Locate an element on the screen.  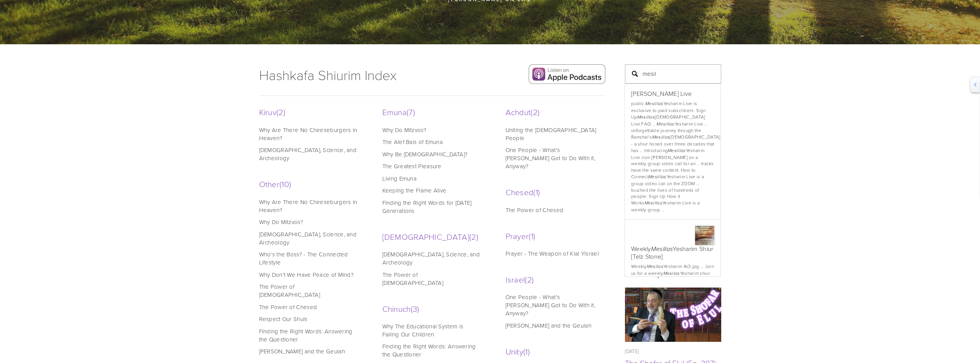
div: WeeklyMesillasYesharim Shiur [Telz Stone] WeeklyMesilasYesharim 4x3.jpg … Join us for a weeklyMes... is located at coordinates (673, 269).